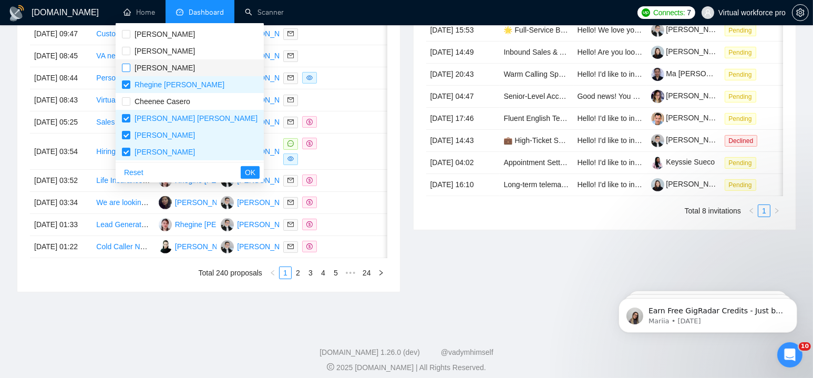  Describe the element at coordinates (536, 75) in the screenshot. I see `td: Warm Calling Specialist for High-Volume Outreach` at that location.